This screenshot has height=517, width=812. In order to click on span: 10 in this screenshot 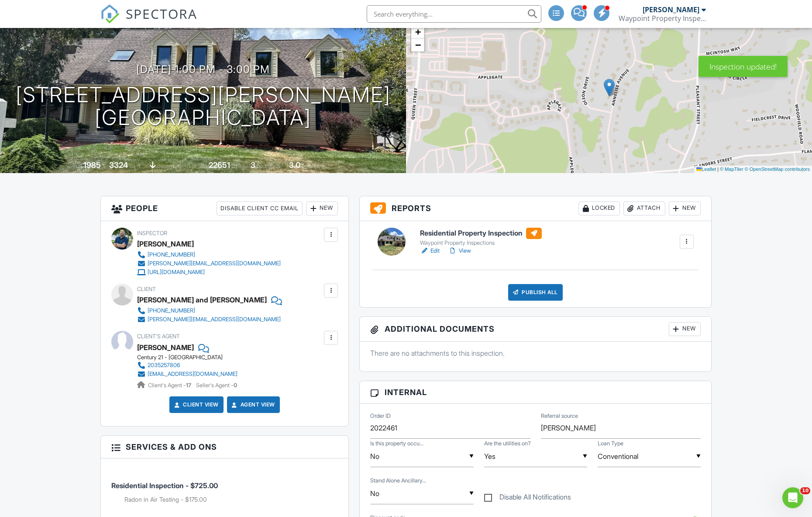, I will do `click(805, 490)`.